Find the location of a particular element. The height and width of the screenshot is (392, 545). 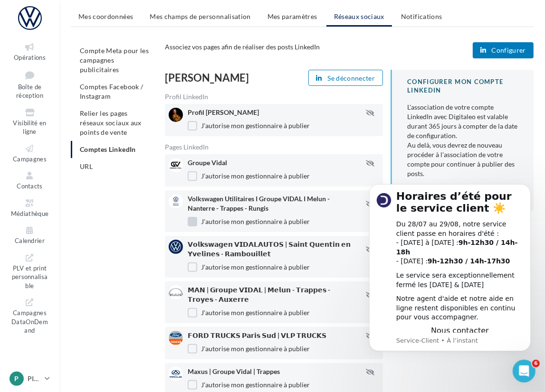

span: 𝗙𝗢𝗥𝗗 𝗧𝗥𝗨𝗖𝗞𝗦 𝗣𝗮𝗿𝗶𝘀 𝗦𝘂𝗱 | 𝗩𝗟𝗣 𝗧𝗥𝗨𝗖𝗞𝗦 is located at coordinates (257, 335).